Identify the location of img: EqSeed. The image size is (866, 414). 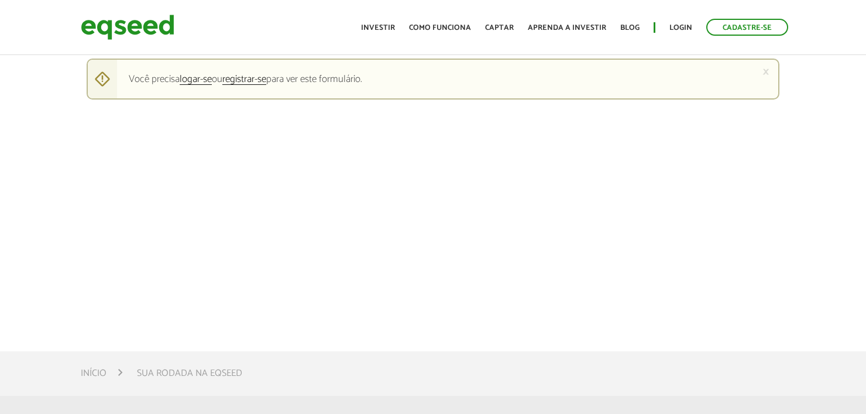
(128, 27).